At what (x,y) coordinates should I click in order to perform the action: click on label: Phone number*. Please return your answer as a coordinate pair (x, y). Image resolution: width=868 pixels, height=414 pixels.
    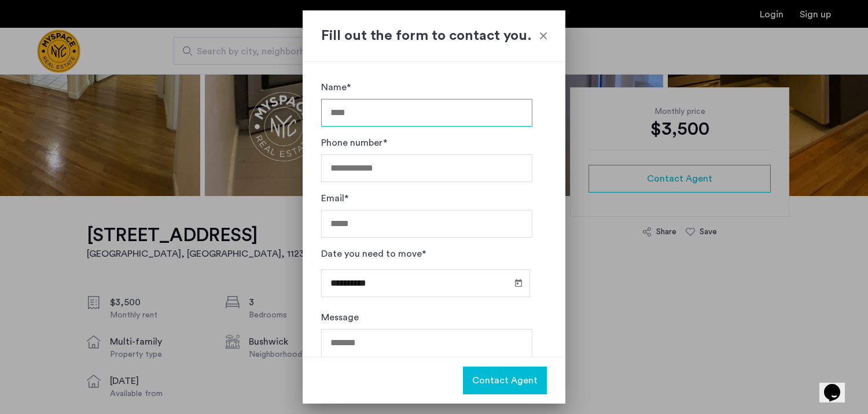
    Looking at the image, I should click on (354, 143).